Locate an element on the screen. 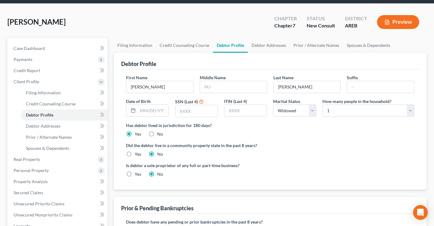  span: Debtor Profile is located at coordinates (39, 115).